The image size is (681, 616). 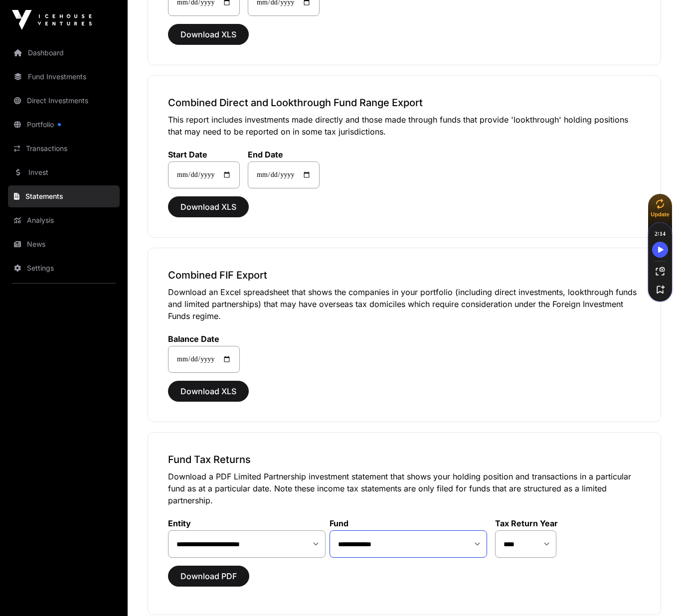 What do you see at coordinates (656, 592) in the screenshot?
I see `div: Chat Widget` at bounding box center [656, 592].